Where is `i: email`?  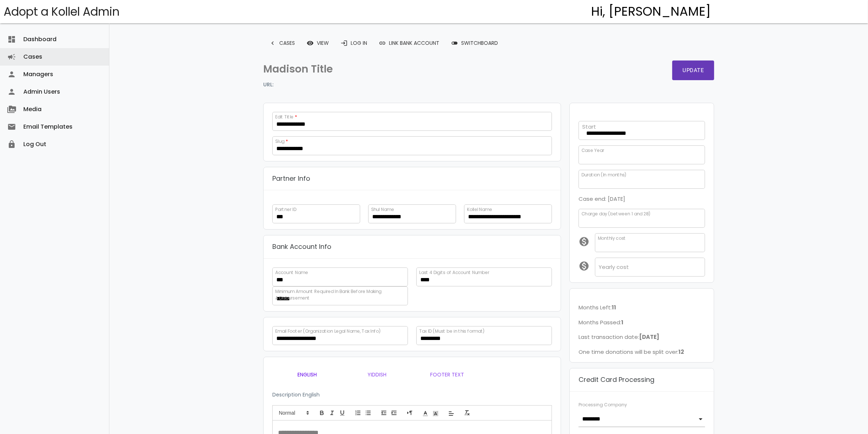 i: email is located at coordinates (12, 127).